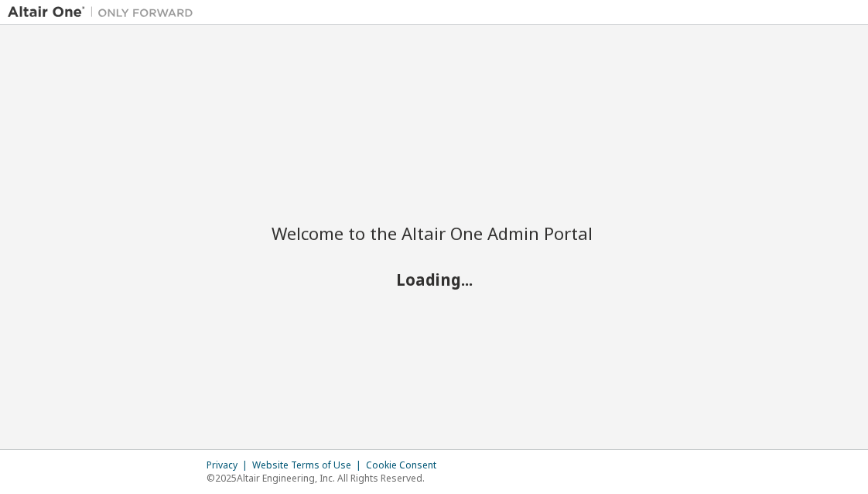 The image size is (868, 494). I want to click on img: Altair One, so click(105, 12).